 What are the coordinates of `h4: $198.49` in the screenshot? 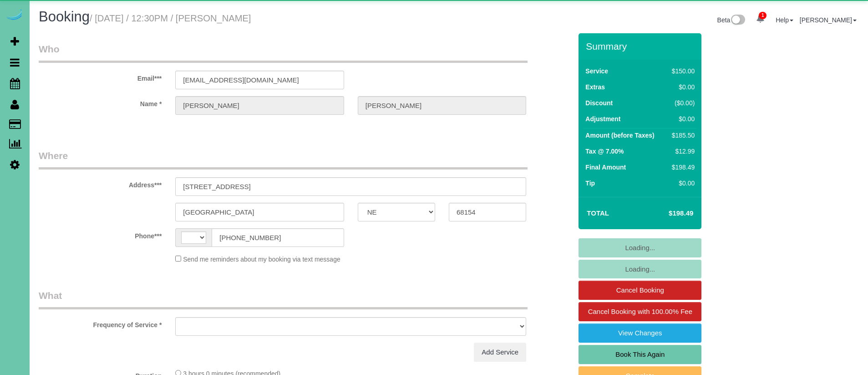 It's located at (667, 213).